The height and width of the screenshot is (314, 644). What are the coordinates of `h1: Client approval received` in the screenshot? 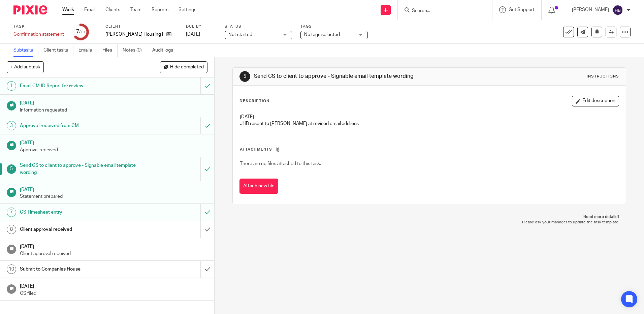 It's located at (78, 229).